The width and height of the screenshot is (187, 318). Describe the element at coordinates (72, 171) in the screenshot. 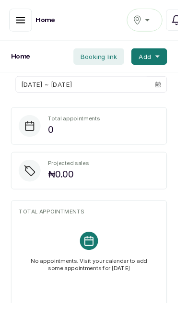

I see `p: Projected sales` at that location.